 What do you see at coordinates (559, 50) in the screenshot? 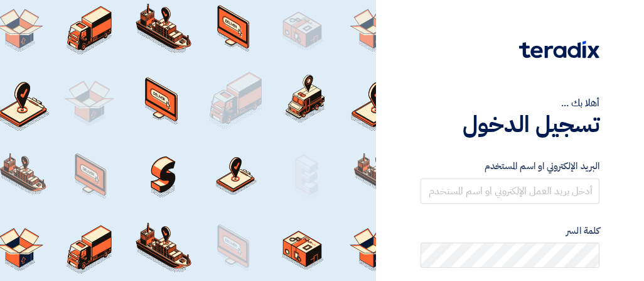
I see `img: Teradix logo` at bounding box center [559, 50].